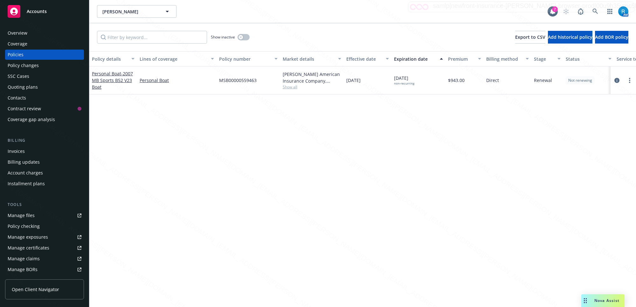 The image size is (636, 307). I want to click on div: Drag to move, so click(585, 301).